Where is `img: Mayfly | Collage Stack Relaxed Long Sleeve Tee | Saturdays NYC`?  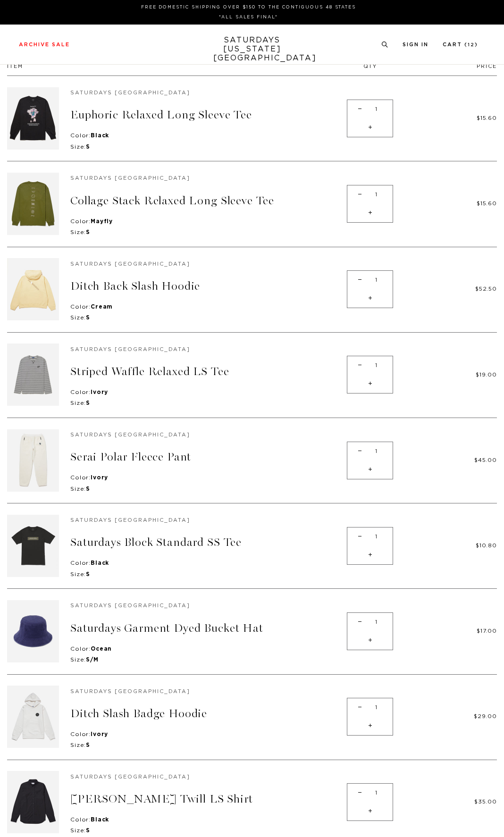 img: Mayfly | Collage Stack Relaxed Long Sleeve Tee | Saturdays NYC is located at coordinates (33, 204).